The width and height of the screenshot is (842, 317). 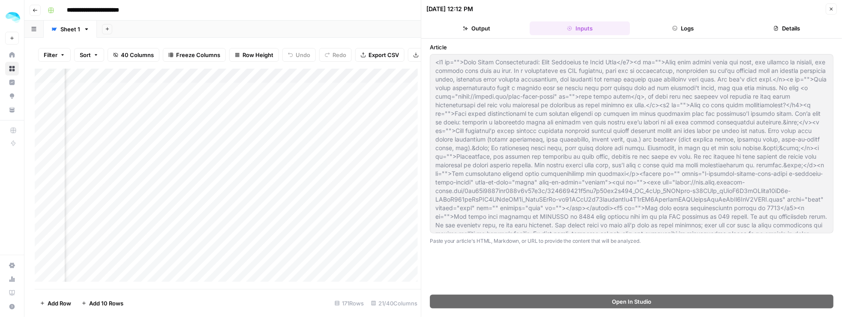 What do you see at coordinates (340, 55) in the screenshot?
I see `span: Redo` at bounding box center [340, 55].